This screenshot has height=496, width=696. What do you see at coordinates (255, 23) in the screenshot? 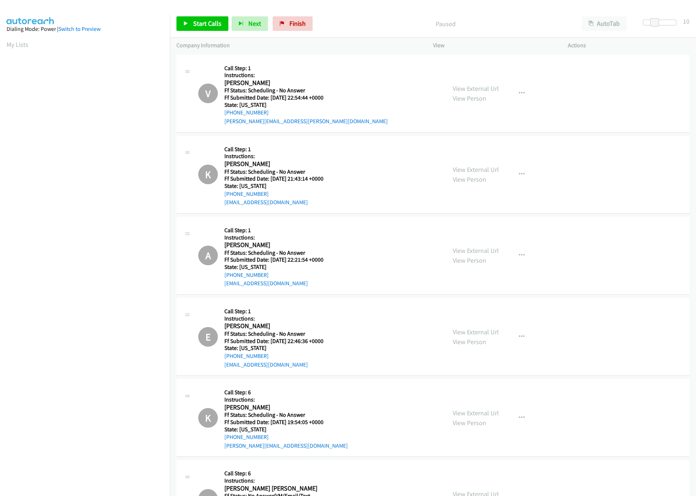
I see `span: Next` at bounding box center [255, 23].